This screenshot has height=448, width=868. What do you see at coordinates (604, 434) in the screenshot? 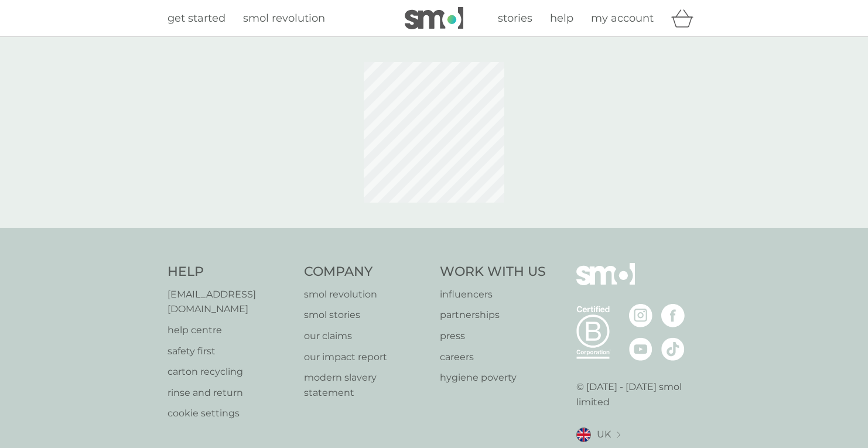
I see `span: UK` at bounding box center [604, 434].